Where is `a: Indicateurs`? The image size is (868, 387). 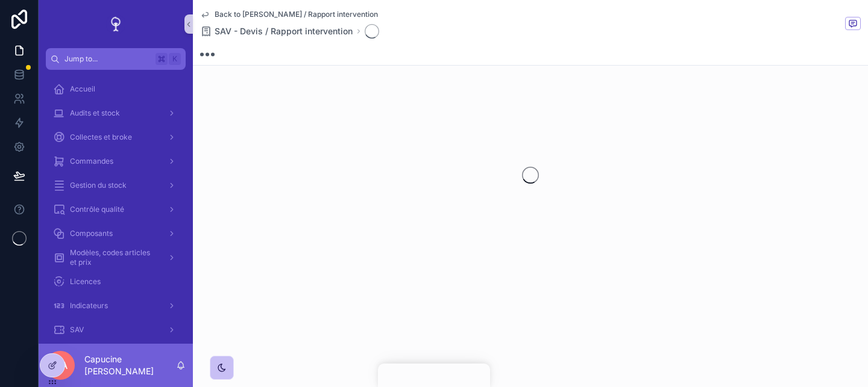
a: Indicateurs is located at coordinates (116, 306).